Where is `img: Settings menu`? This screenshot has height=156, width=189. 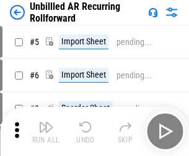
img: Settings menu is located at coordinates (171, 12).